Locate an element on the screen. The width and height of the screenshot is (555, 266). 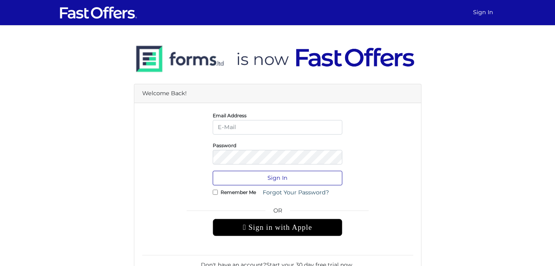
span: OR is located at coordinates (277, 213).